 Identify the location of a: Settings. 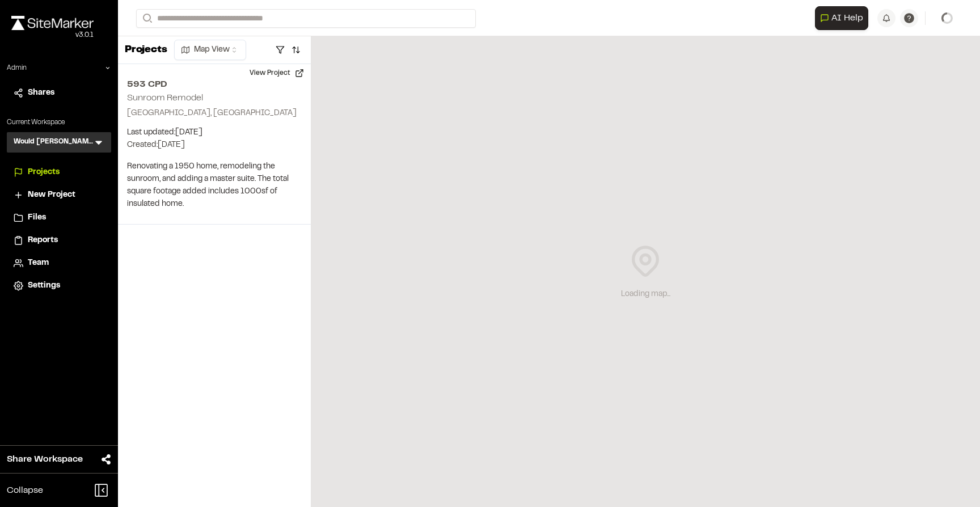
(59, 285).